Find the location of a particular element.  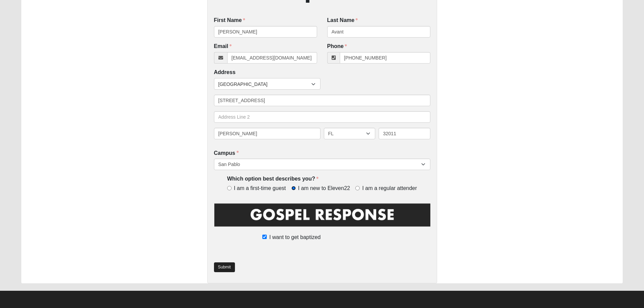

img: GospelResponseBLK.png is located at coordinates (322, 217).